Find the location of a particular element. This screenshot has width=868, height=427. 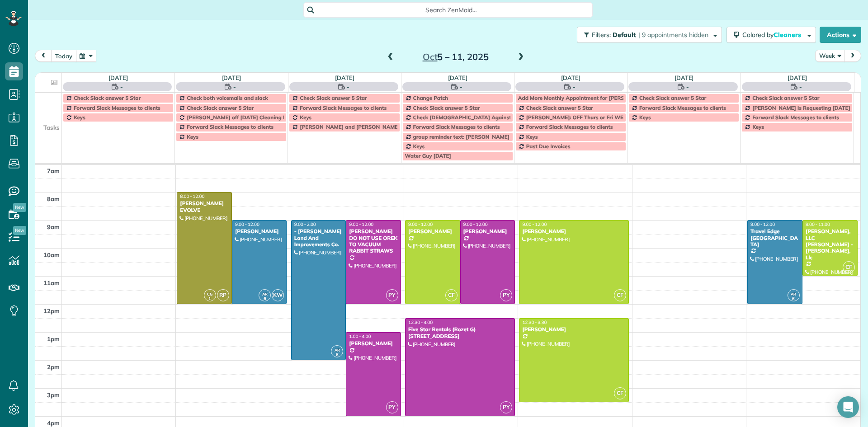

button: today is located at coordinates (64, 56).